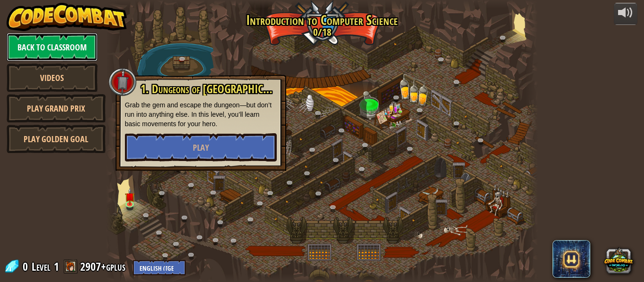 The width and height of the screenshot is (644, 282). I want to click on a: Play Golden Goal, so click(56, 139).